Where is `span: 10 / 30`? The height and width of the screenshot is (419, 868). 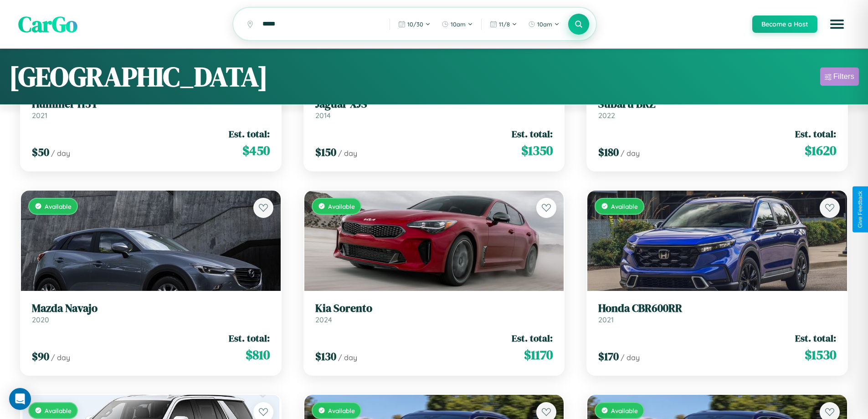
span: 10 / 30 is located at coordinates (415, 24).